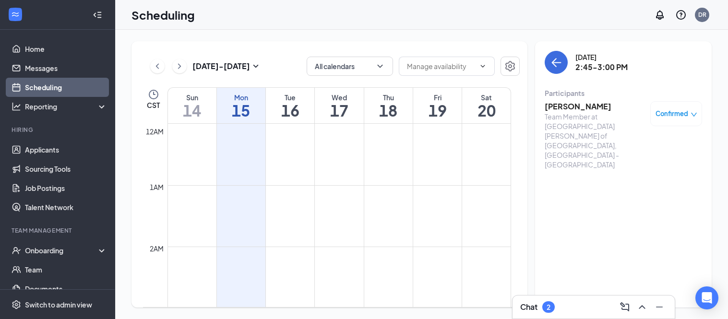 The width and height of the screenshot is (728, 319). I want to click on button: ChevronRight, so click(180, 66).